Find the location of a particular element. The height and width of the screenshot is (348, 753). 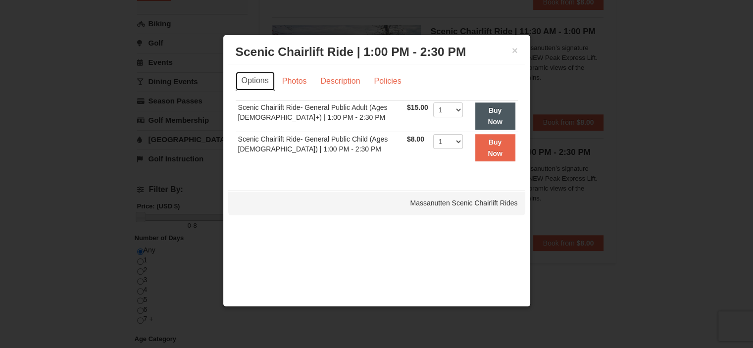

a: Description is located at coordinates (340, 81).